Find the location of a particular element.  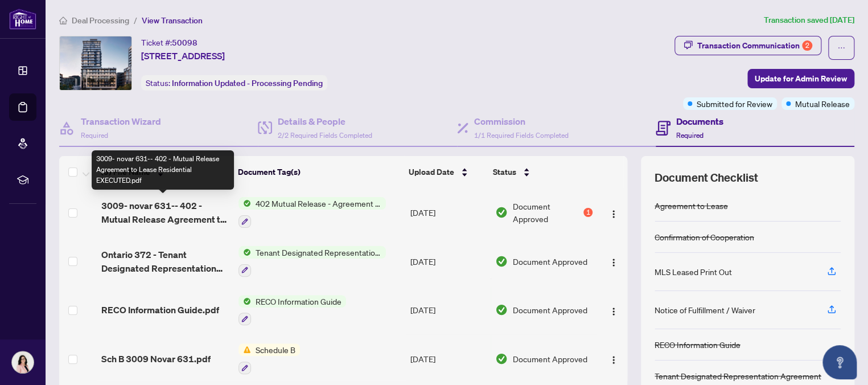

th: Document Tag(s) is located at coordinates (318, 172).